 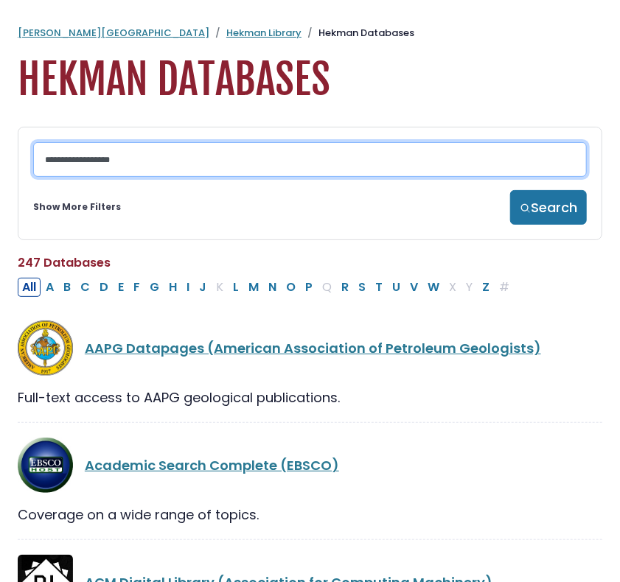 What do you see at coordinates (64, 262) in the screenshot?
I see `span: 247 Databases` at bounding box center [64, 262].